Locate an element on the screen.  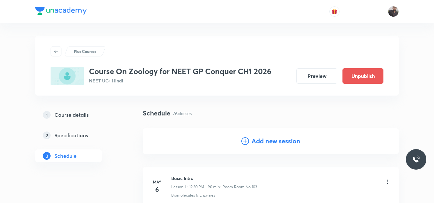
h4: 6 is located at coordinates (157, 189).